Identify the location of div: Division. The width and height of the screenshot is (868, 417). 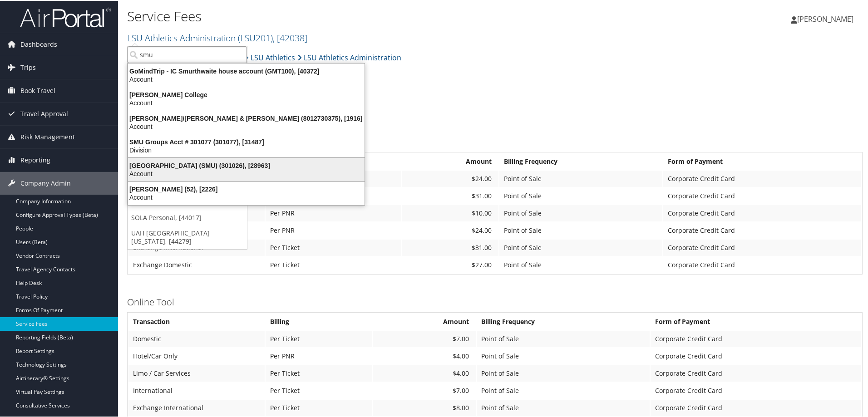
(246, 149).